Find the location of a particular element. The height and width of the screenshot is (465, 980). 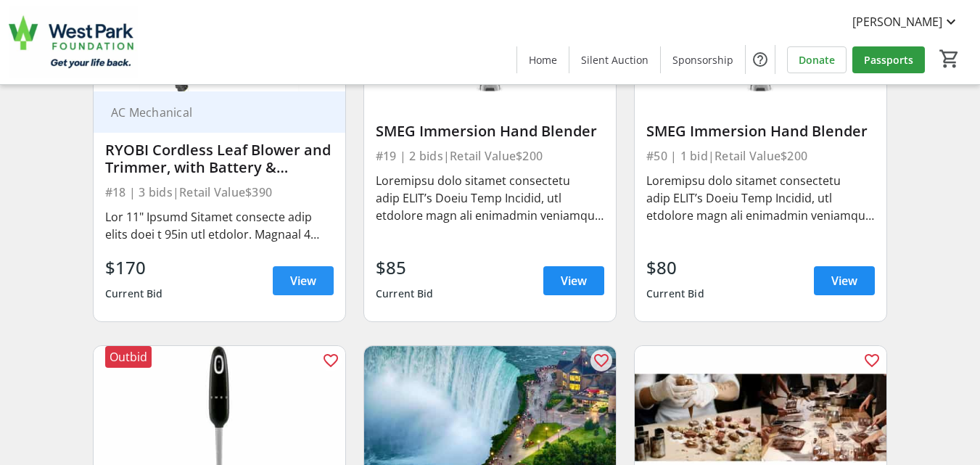

span: Passports is located at coordinates (889, 59).